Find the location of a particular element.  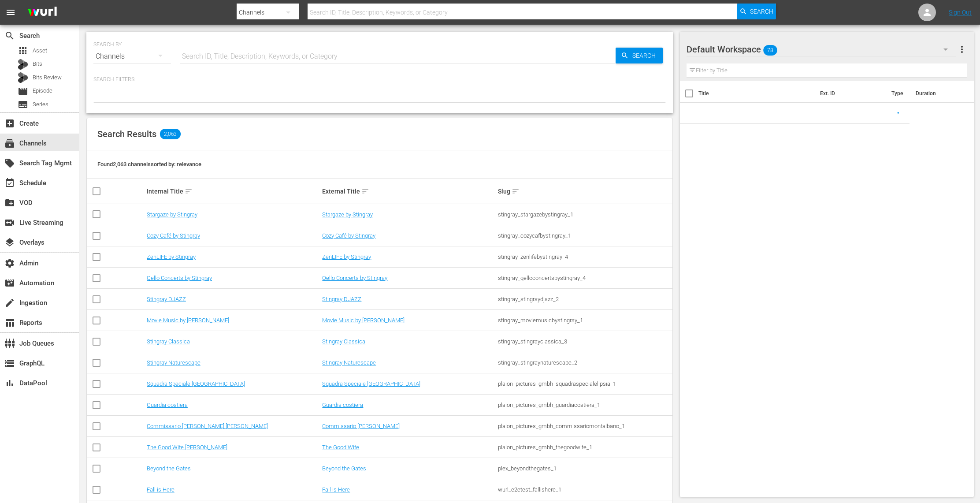

div: plaion_pictures_gmbh_thegoodwife_1 is located at coordinates (585, 447).